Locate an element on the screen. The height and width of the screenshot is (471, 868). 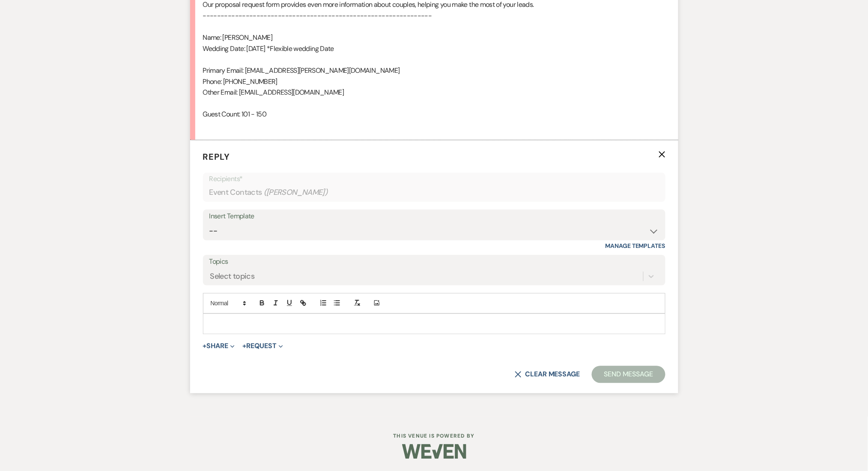
div: Insert Template is located at coordinates (434, 216).